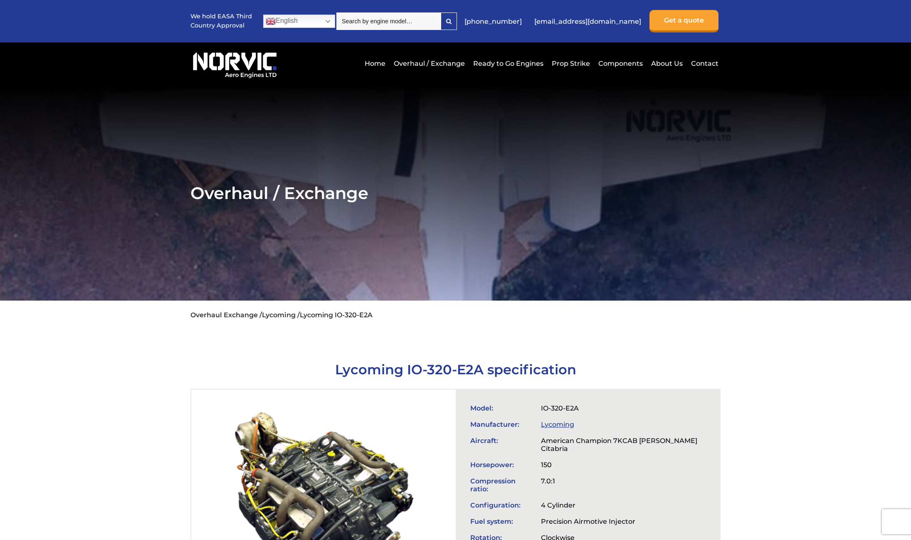  Describe the element at coordinates (558, 424) in the screenshot. I see `a: Lycoming` at that location.